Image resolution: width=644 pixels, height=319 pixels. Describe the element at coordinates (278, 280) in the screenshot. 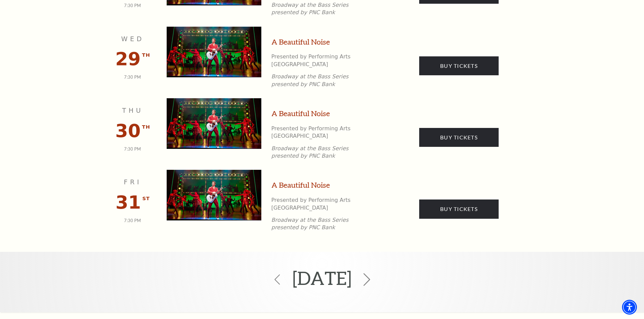

I see `svg: Click to view the previous month` at that location.